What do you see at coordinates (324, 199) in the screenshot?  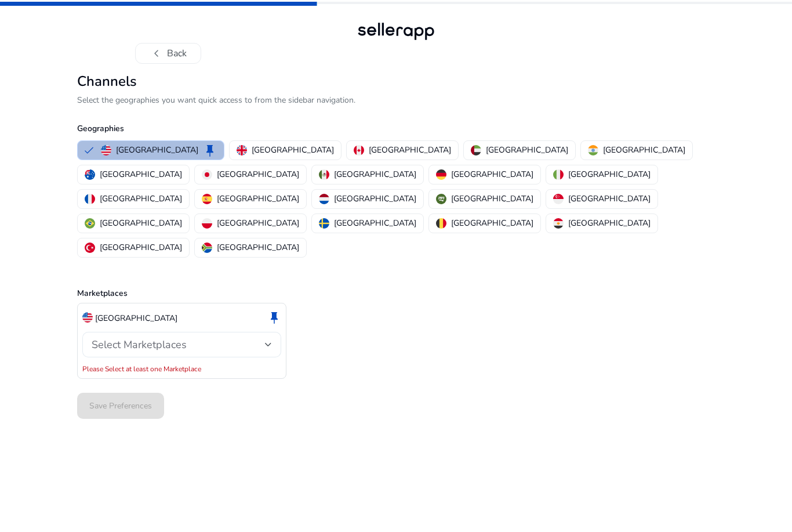 I see `img: nl.svg` at bounding box center [324, 199].